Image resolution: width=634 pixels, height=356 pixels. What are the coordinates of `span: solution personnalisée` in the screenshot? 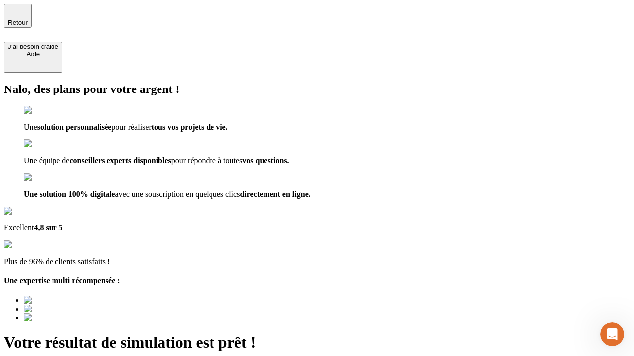 It's located at (74, 127).